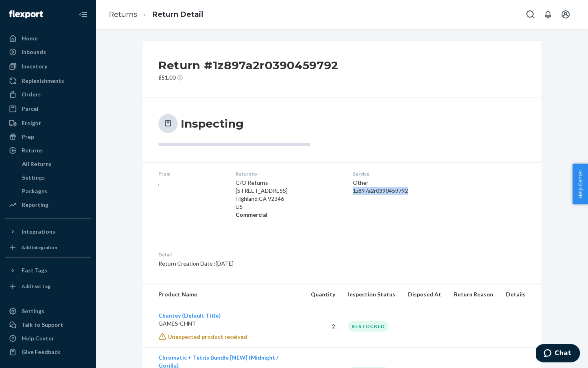 Image resolution: width=588 pixels, height=368 pixels. Describe the element at coordinates (521, 295) in the screenshot. I see `th: Details` at that location.